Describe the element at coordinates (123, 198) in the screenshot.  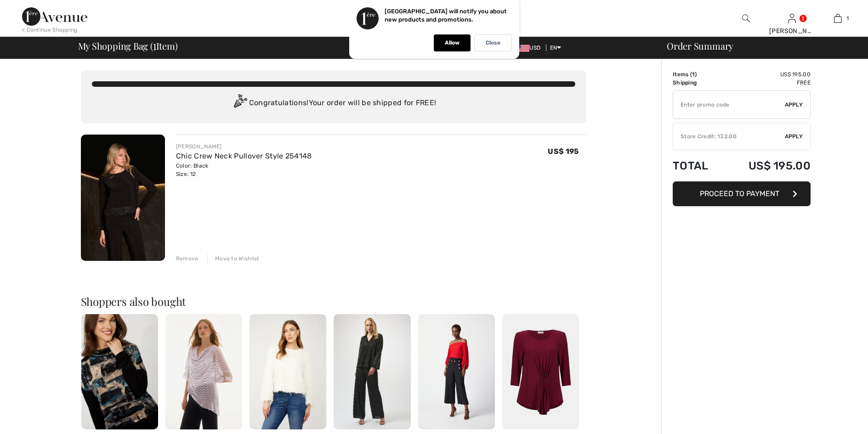
I see `img: Chic Crew Neck Pullover Style 254148` at that location.